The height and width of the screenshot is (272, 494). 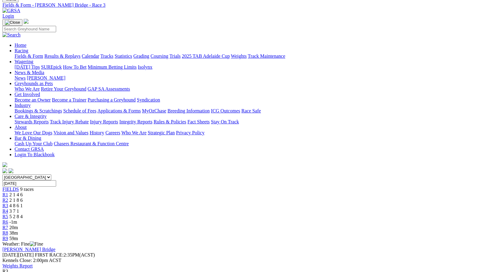 I want to click on img: facebook.svg, so click(x=5, y=171).